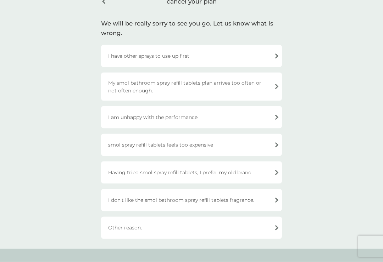  I want to click on div: I don't like the smol bathroom spray refill tablets fragrance., so click(191, 200).